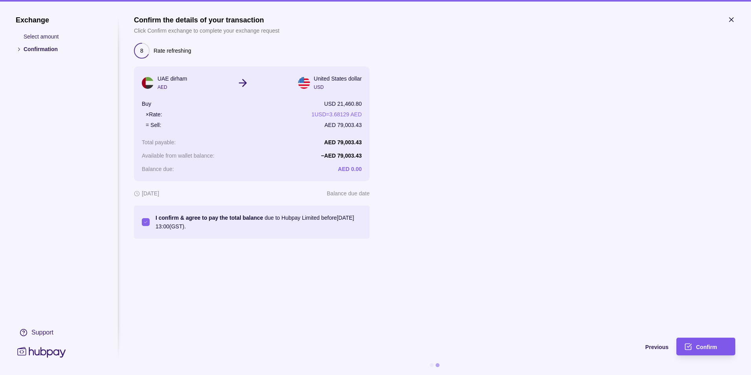 The image size is (751, 375). I want to click on p: Total payable :, so click(159, 142).